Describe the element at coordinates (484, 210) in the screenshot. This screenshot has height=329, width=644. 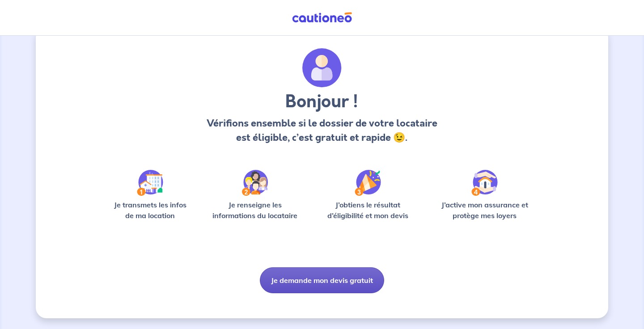
I see `p: J’active mon assurance et protège mes loyers` at that location.